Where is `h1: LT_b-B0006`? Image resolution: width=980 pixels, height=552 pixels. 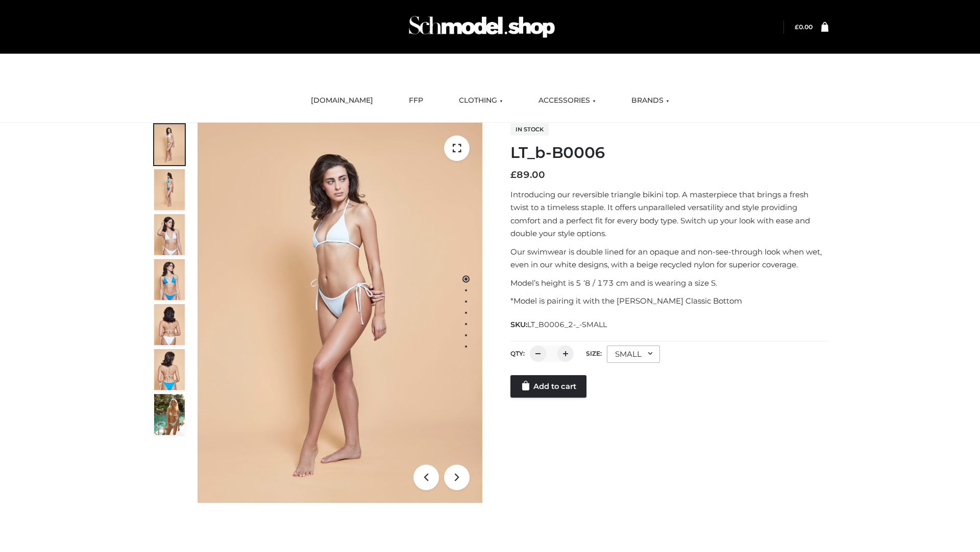 h1: LT_b-B0006 is located at coordinates (669, 152).